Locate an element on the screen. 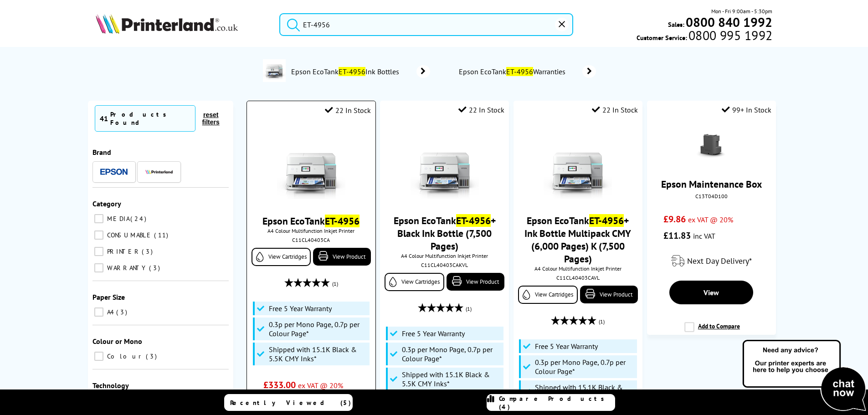 This screenshot has width=868, height=415. input: MEDIA 24 is located at coordinates (99, 219).